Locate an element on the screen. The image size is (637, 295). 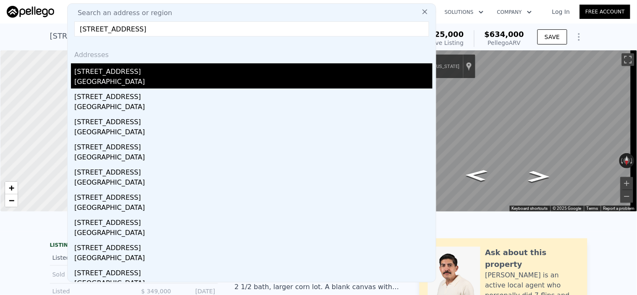
button: Zoom in is located at coordinates (627, 184).